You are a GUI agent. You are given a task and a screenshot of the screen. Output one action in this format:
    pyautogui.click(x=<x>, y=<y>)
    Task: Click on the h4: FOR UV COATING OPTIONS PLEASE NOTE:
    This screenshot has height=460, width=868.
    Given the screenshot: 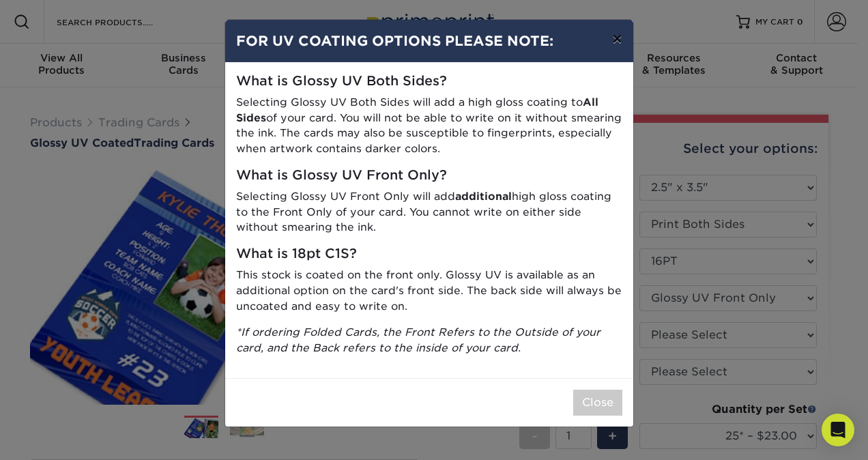 What is the action you would take?
    pyautogui.click(x=429, y=41)
    